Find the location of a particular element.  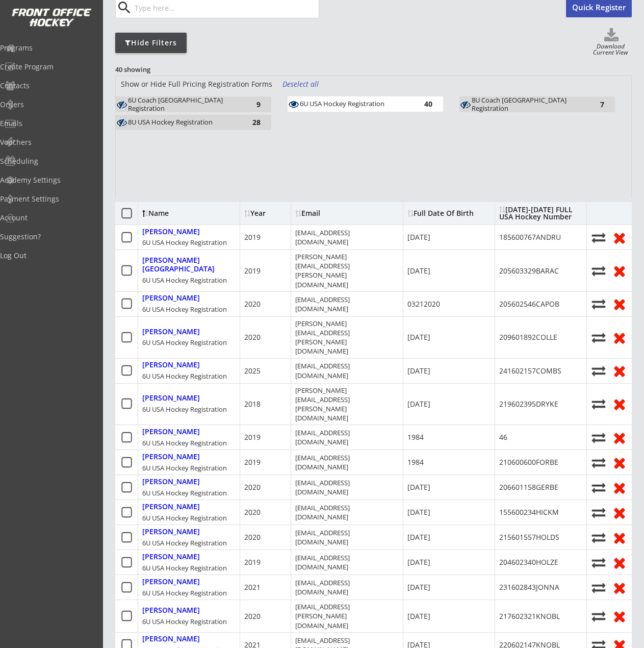

div: 241602157COMBS is located at coordinates (530, 371).